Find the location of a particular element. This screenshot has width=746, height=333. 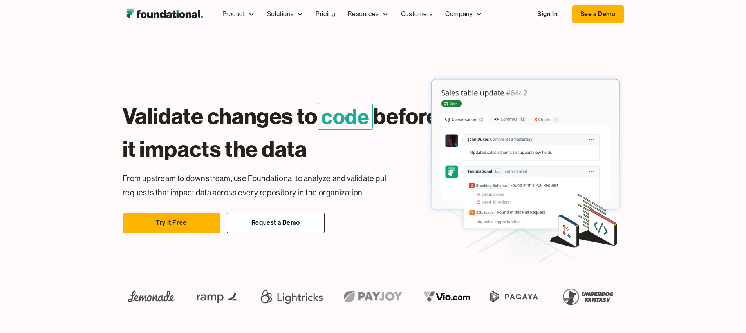

img: Lemonade Logo is located at coordinates (151, 296).